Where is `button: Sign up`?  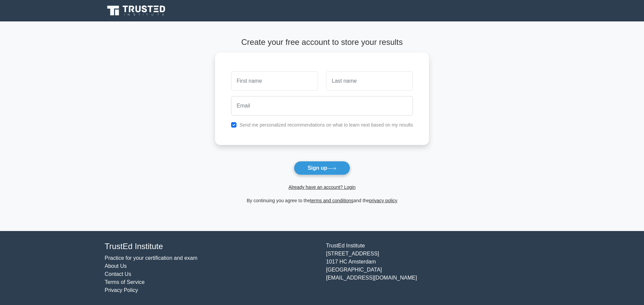
button: Sign up is located at coordinates (322, 168).